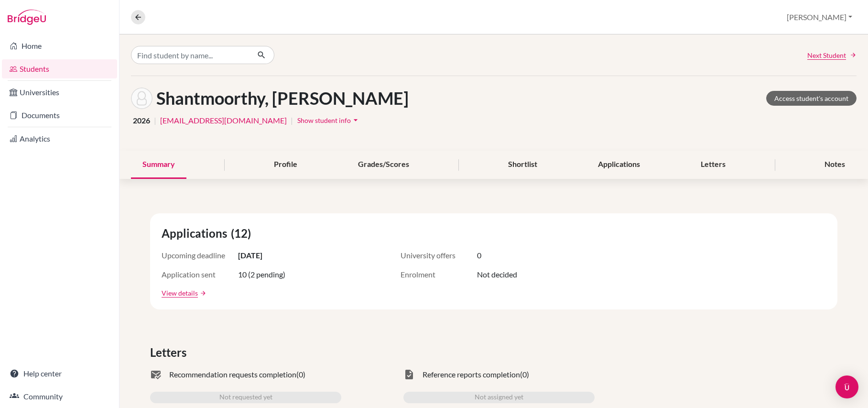 The width and height of the screenshot is (868, 408). I want to click on img: Ishanth Shantmoorthy's avatar, so click(141, 98).